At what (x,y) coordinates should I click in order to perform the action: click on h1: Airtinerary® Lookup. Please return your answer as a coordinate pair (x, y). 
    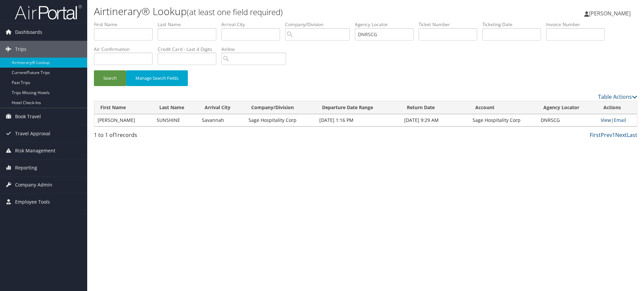
    Looking at the image, I should click on (275, 11).